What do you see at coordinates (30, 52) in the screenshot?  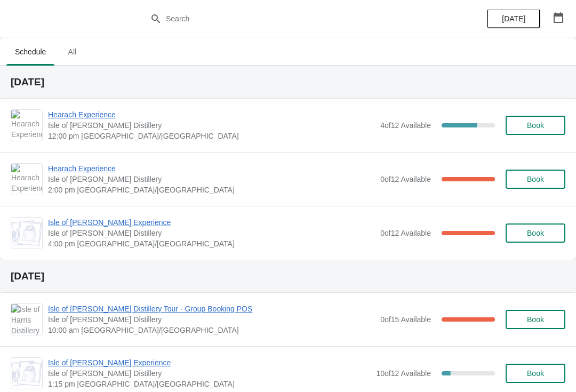 I see `span: Schedule` at bounding box center [30, 52].